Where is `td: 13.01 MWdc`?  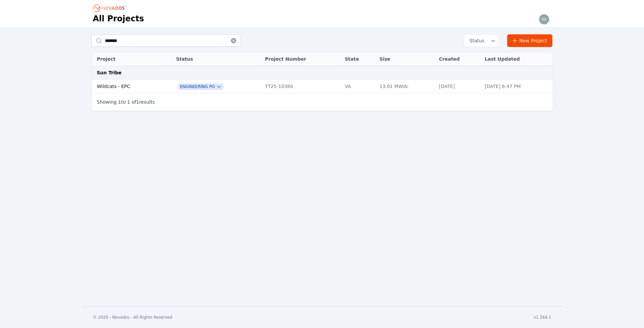
td: 13.01 MWdc is located at coordinates (406, 86).